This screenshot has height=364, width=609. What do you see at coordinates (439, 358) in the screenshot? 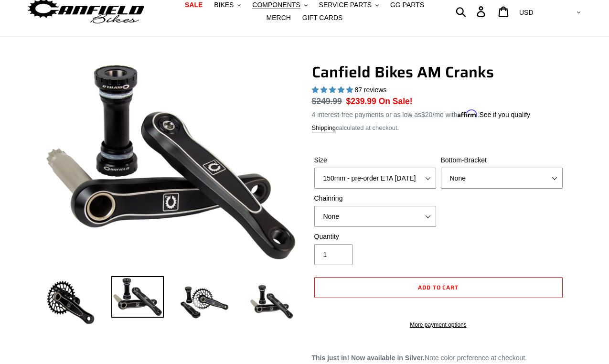
I see `p: Note color preference at checkout.` at bounding box center [439, 358].